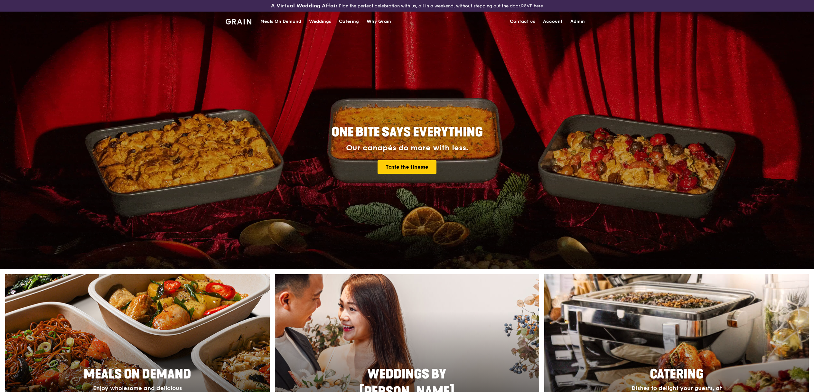  I want to click on img: Grain, so click(238, 22).